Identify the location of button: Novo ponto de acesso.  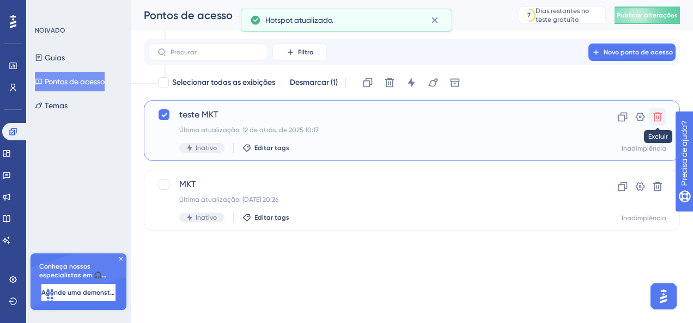
(632, 52).